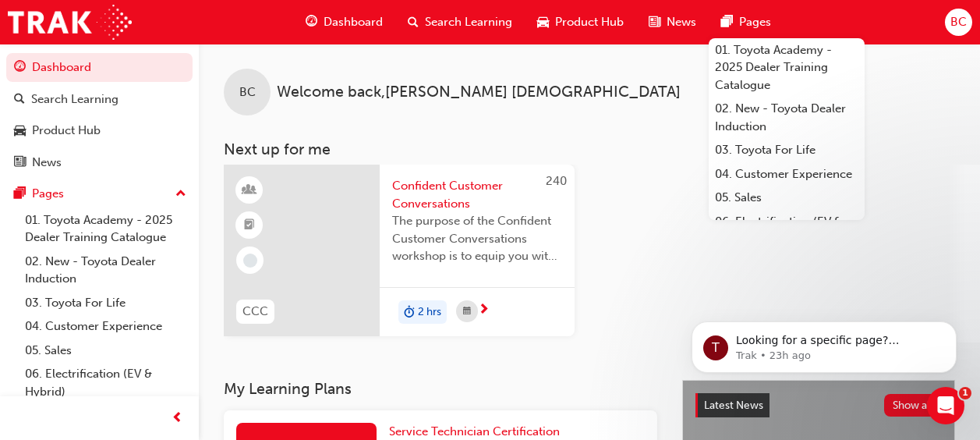  What do you see at coordinates (818, 406) in the screenshot?
I see `a: Latest NewsShow all` at bounding box center [818, 406].